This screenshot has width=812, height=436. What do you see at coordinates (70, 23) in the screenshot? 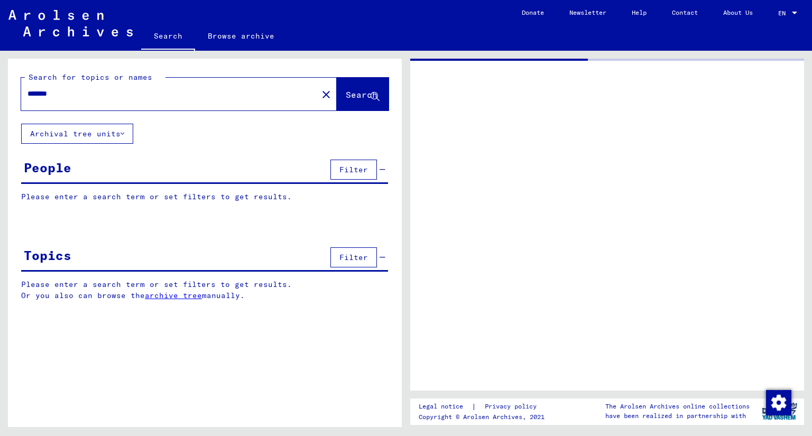
I see `img: Arolsen_neg.svg` at bounding box center [70, 23].